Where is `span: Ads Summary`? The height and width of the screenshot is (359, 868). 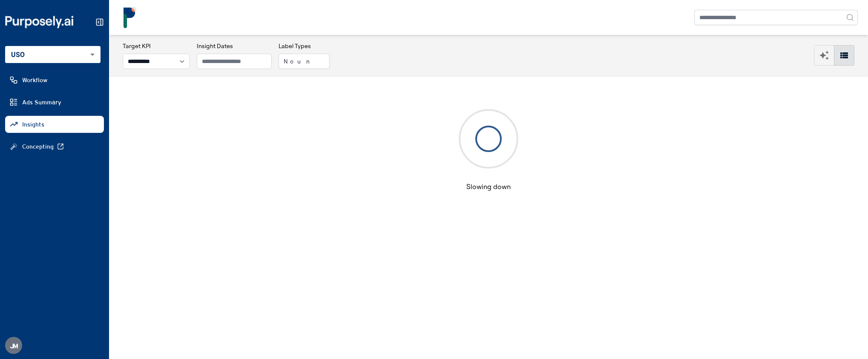
span: Ads Summary is located at coordinates (42, 102).